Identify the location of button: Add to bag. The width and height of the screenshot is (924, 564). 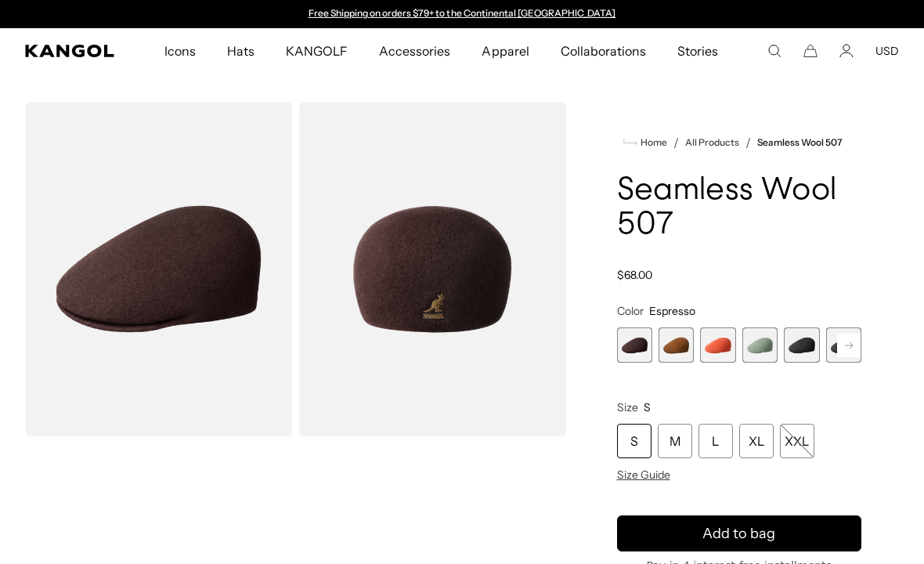
(739, 534).